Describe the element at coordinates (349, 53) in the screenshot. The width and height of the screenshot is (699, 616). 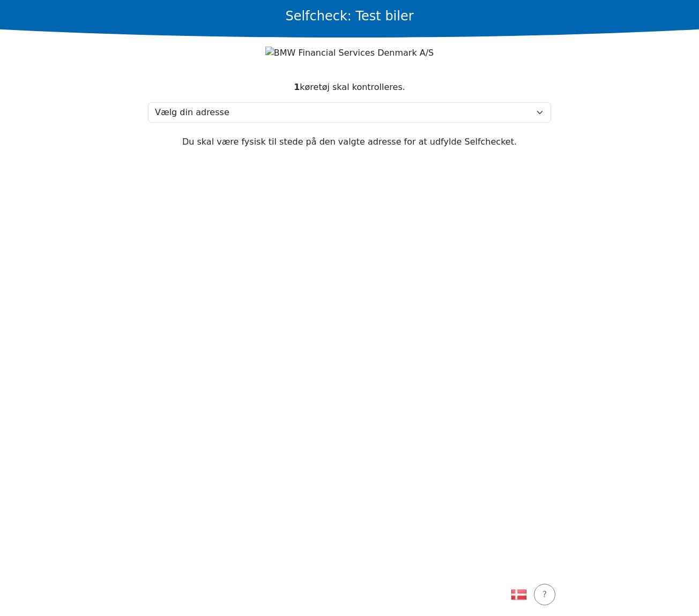
I see `img: BMW Financial Services Denmark A/S` at that location.